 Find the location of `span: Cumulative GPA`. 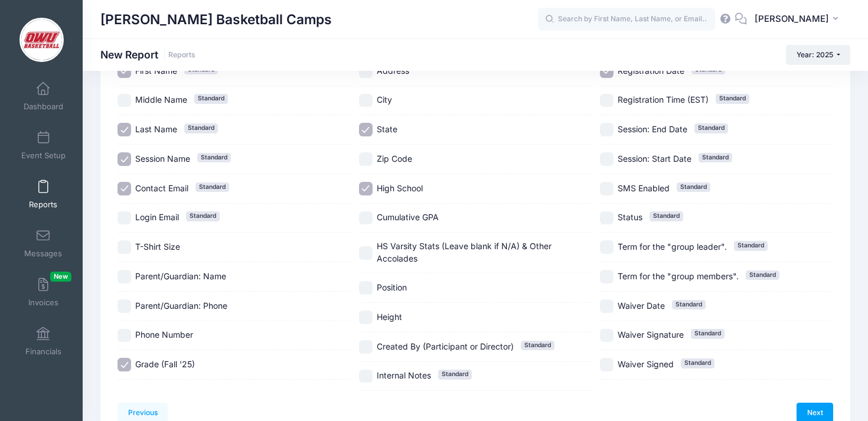

span: Cumulative GPA is located at coordinates (408, 217).